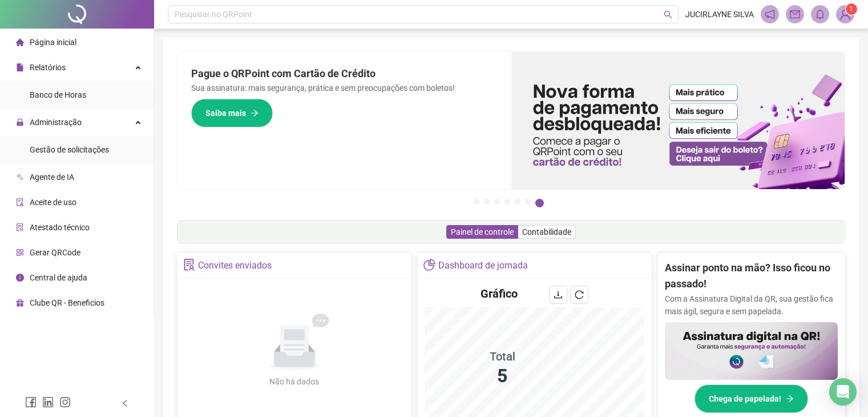 The width and height of the screenshot is (868, 417). Describe the element at coordinates (845, 14) in the screenshot. I see `img: 94867` at that location.